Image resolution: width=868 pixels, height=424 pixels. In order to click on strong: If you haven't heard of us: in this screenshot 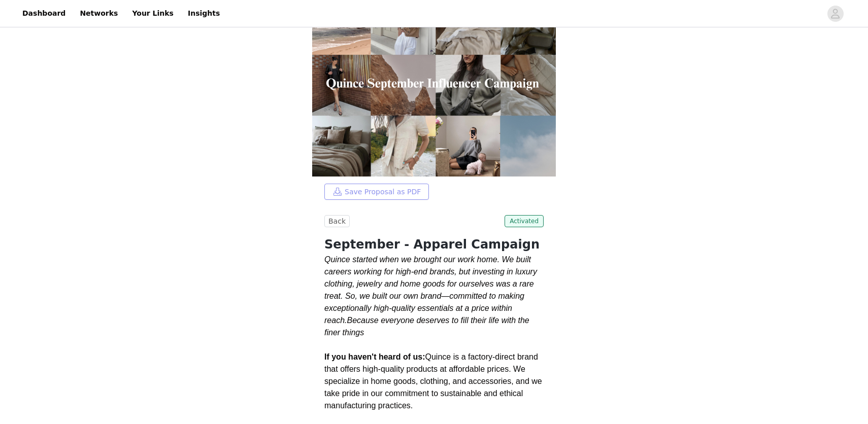, I will do `click(375, 357)`.